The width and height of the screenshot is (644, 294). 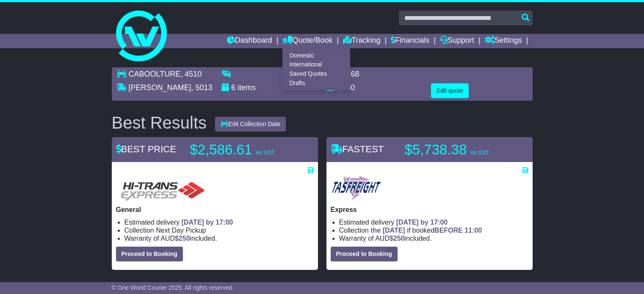 I want to click on span: BEFORE, so click(x=449, y=230).